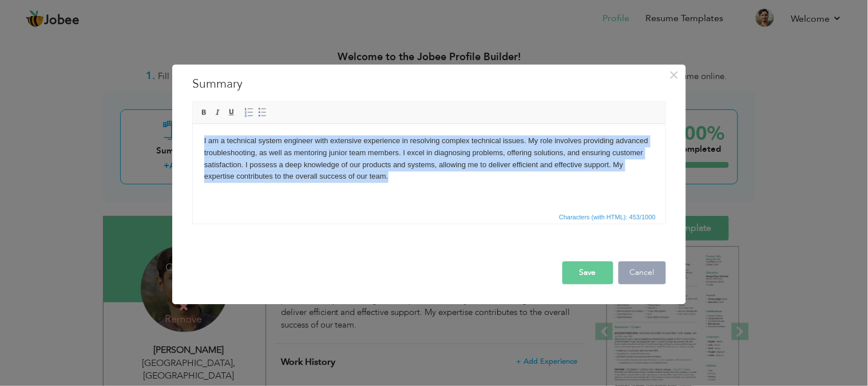 The width and height of the screenshot is (868, 386). Describe the element at coordinates (232, 112) in the screenshot. I see `a: Underline` at that location.